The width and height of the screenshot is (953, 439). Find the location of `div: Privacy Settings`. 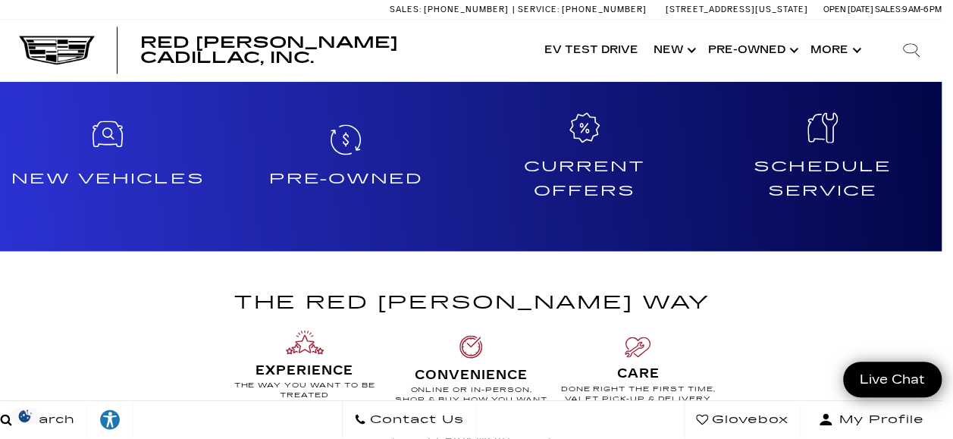

div: Privacy Settings is located at coordinates (25, 415).